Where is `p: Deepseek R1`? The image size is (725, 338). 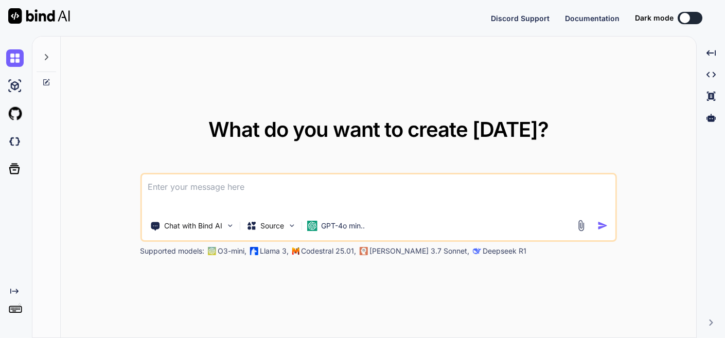 p: Deepseek R1 is located at coordinates (504, 251).